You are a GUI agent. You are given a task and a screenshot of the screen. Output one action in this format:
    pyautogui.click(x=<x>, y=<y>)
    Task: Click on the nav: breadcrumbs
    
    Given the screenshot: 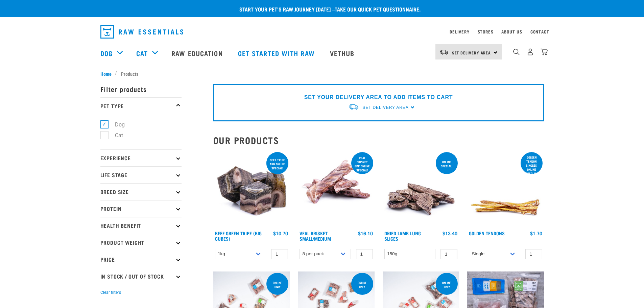 What is the action you would take?
    pyautogui.click(x=322, y=73)
    